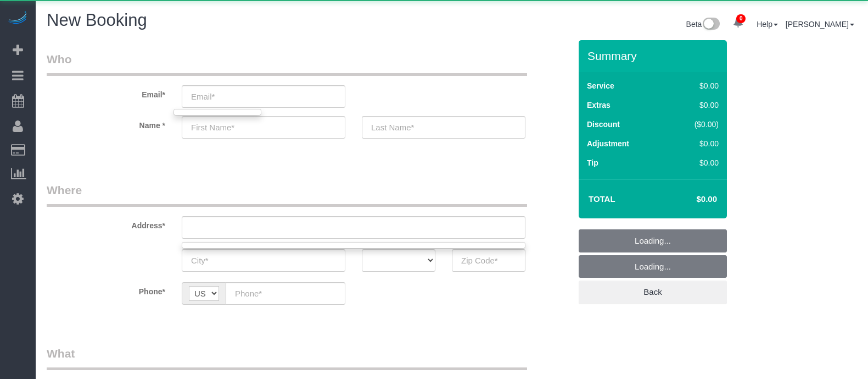 The height and width of the screenshot is (379, 868). Describe the element at coordinates (603, 124) in the screenshot. I see `label: Discount` at that location.